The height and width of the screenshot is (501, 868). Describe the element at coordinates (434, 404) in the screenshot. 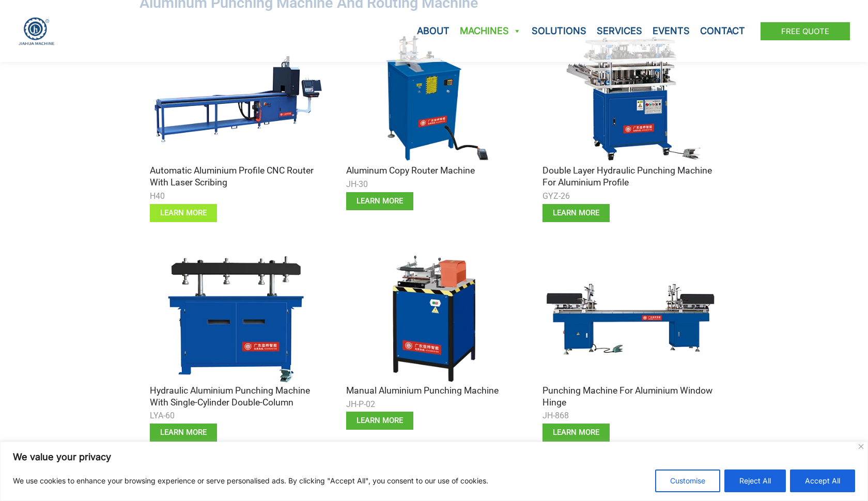

I see `div: JH-P-02` at that location.